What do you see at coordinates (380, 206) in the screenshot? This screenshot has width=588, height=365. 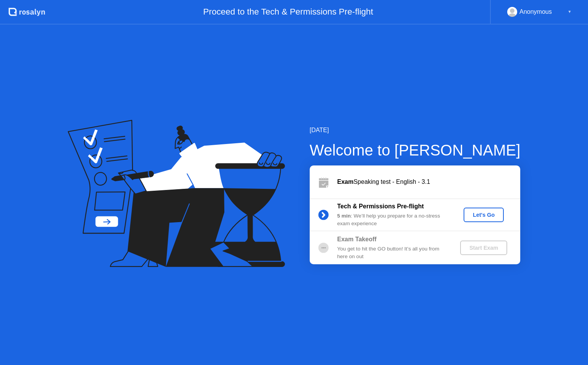 I see `b: Tech & Permissions Pre-flight` at bounding box center [380, 206].